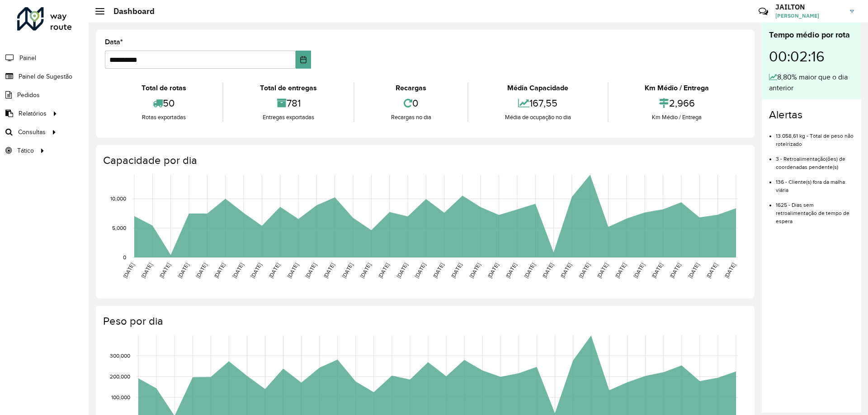 The width and height of the screenshot is (868, 415). What do you see at coordinates (411, 117) in the screenshot?
I see `div: Recargas no dia` at bounding box center [411, 117].